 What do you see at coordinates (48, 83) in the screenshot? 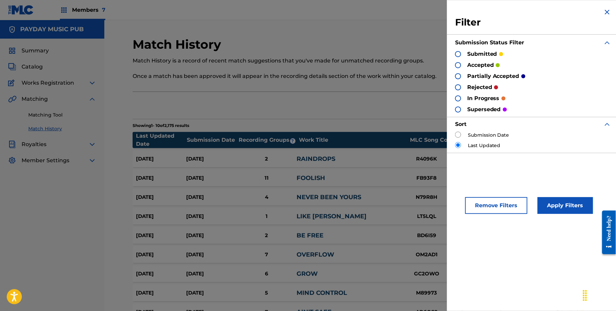
I see `span: Works Registration` at bounding box center [48, 83].